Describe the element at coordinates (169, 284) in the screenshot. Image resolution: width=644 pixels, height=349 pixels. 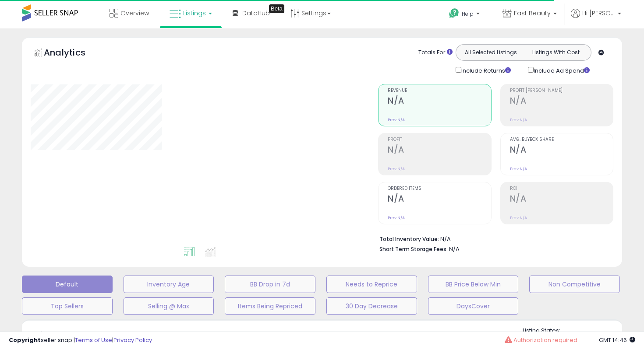
I see `button: Inventory Age` at that location.